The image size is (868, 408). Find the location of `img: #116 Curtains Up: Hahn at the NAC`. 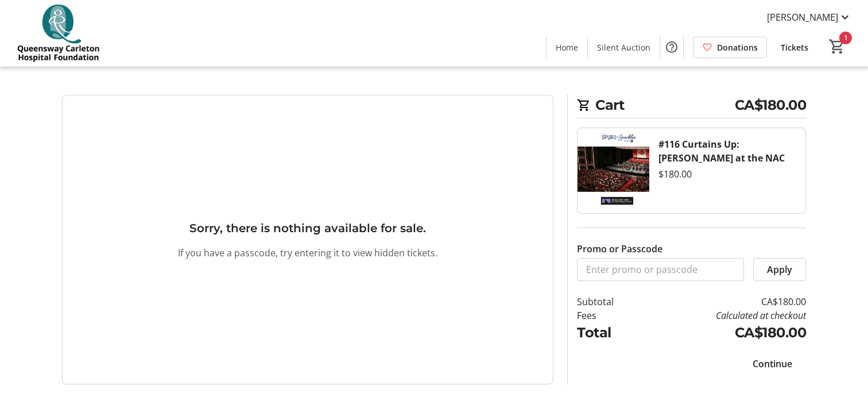

img: #116 Curtains Up: Hahn at the NAC is located at coordinates (613, 171).